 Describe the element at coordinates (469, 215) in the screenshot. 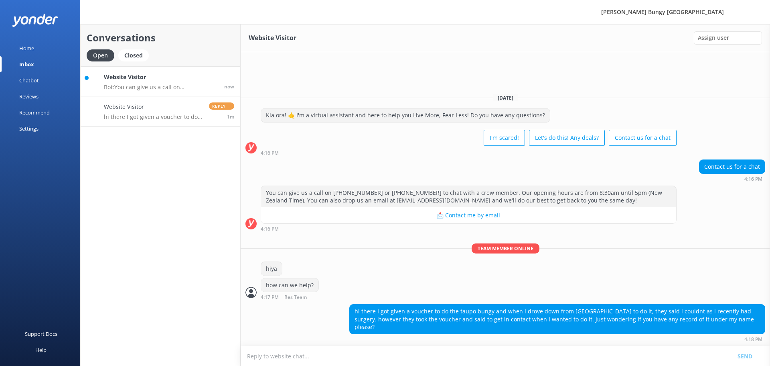

I see `button: 📩 Contact me by email` at that location.